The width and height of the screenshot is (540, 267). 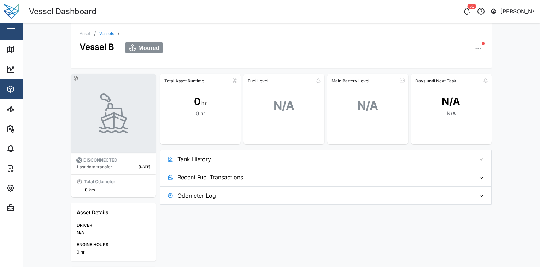 What do you see at coordinates (113, 244) in the screenshot?
I see `div: ENGINE HOURS` at bounding box center [113, 244].